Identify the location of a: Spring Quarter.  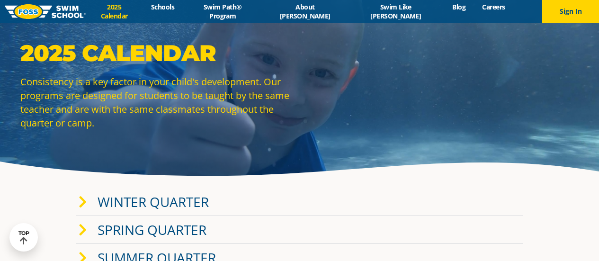
(152, 230).